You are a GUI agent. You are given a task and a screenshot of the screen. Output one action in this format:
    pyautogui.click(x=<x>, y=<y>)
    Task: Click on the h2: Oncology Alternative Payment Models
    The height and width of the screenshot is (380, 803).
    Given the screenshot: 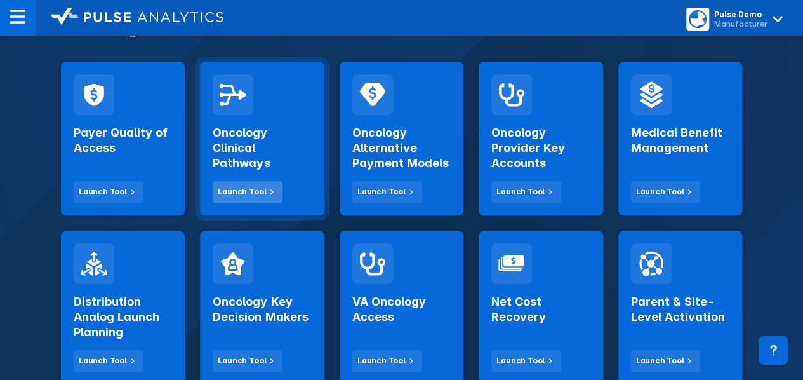 What is the action you would take?
    pyautogui.click(x=401, y=148)
    